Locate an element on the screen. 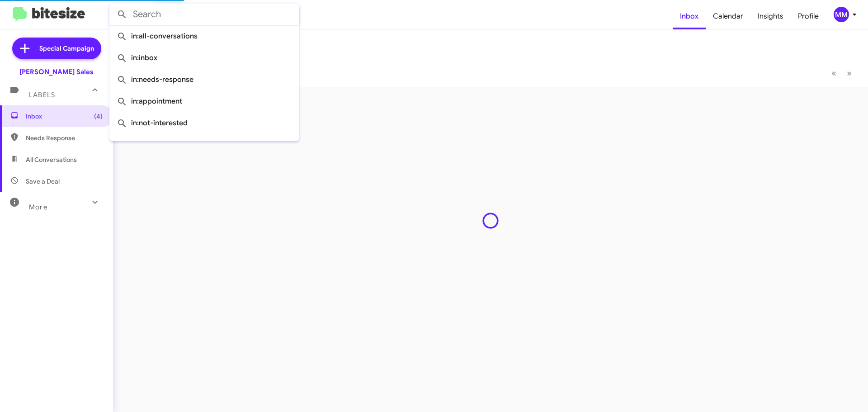 This screenshot has width=868, height=412. span: in:sold-verified is located at coordinates (204, 145).